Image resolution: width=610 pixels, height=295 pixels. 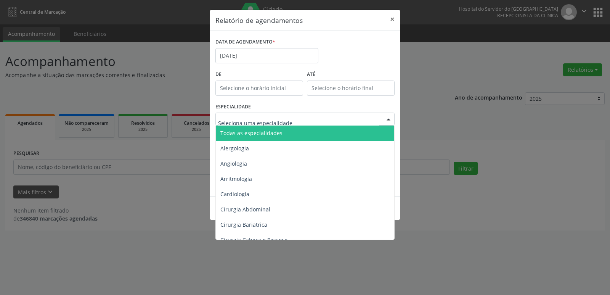 What do you see at coordinates (234, 148) in the screenshot?
I see `span: Alergologia` at bounding box center [234, 148].